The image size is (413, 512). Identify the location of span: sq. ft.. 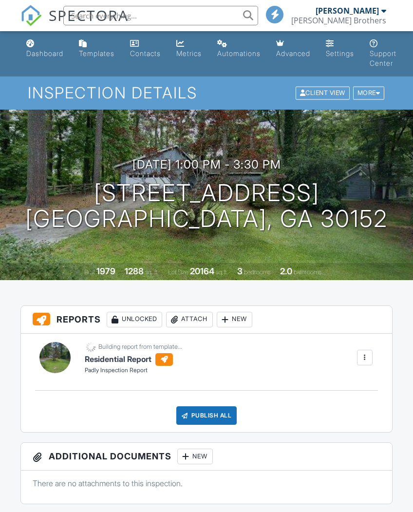
(152, 272).